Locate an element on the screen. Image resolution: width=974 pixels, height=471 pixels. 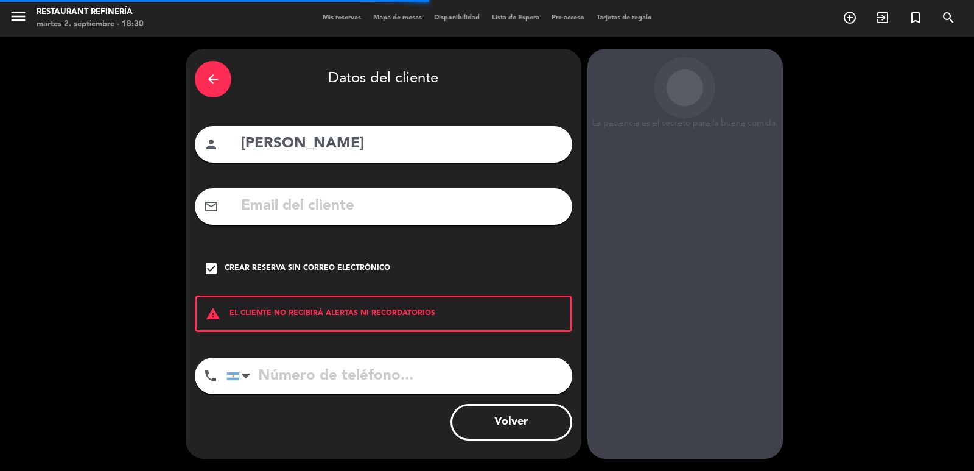
i: exit_to_app is located at coordinates (883, 18).